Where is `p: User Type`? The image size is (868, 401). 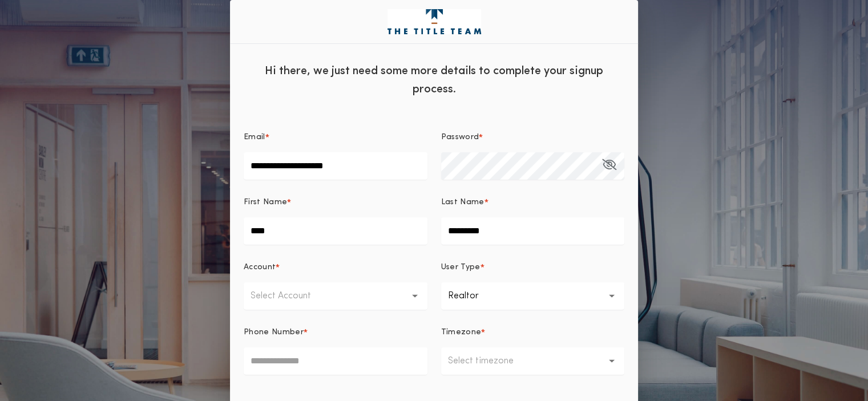 p: User Type is located at coordinates (460, 267).